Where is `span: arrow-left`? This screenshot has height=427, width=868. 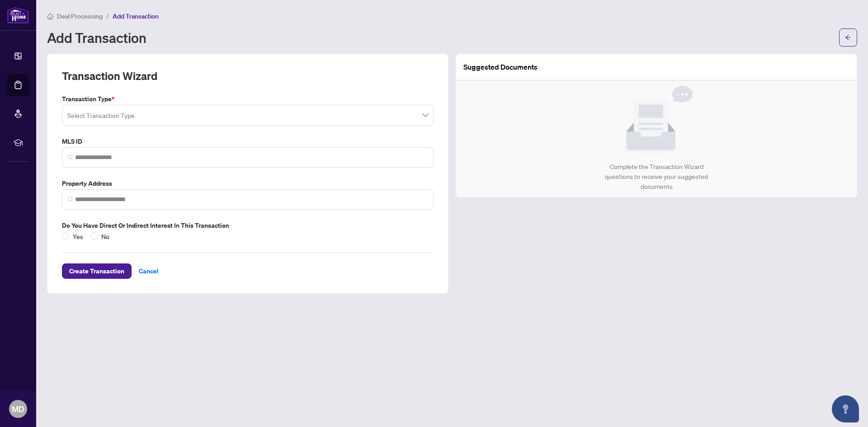
span: arrow-left is located at coordinates (848, 37).